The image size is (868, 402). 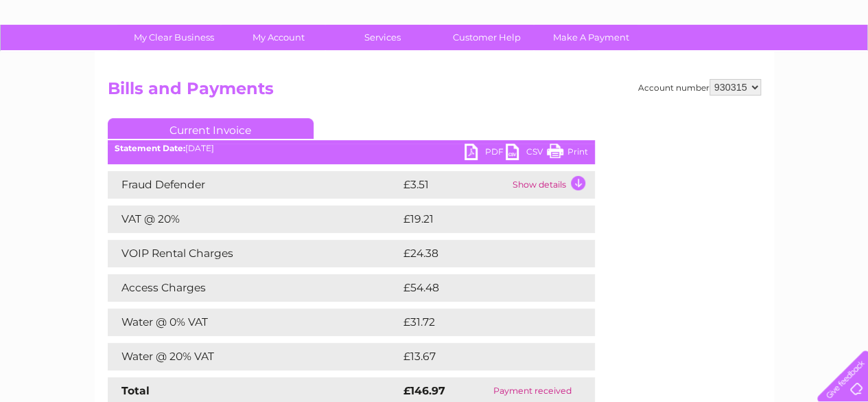 What do you see at coordinates (254, 185) in the screenshot?
I see `td: Fraud Defender` at bounding box center [254, 185].